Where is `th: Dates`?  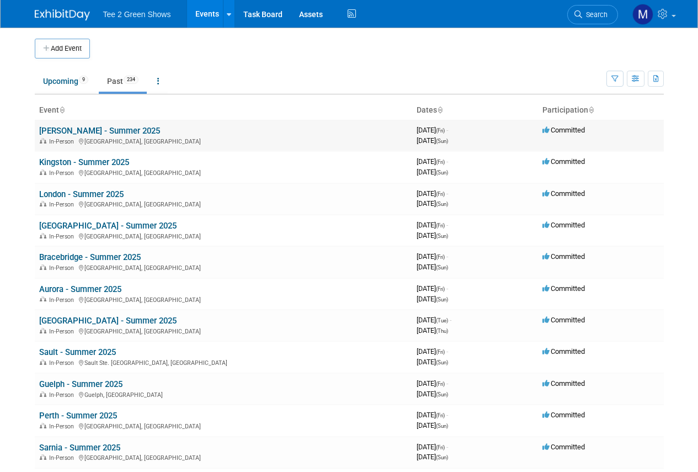
th: Dates is located at coordinates (475, 110).